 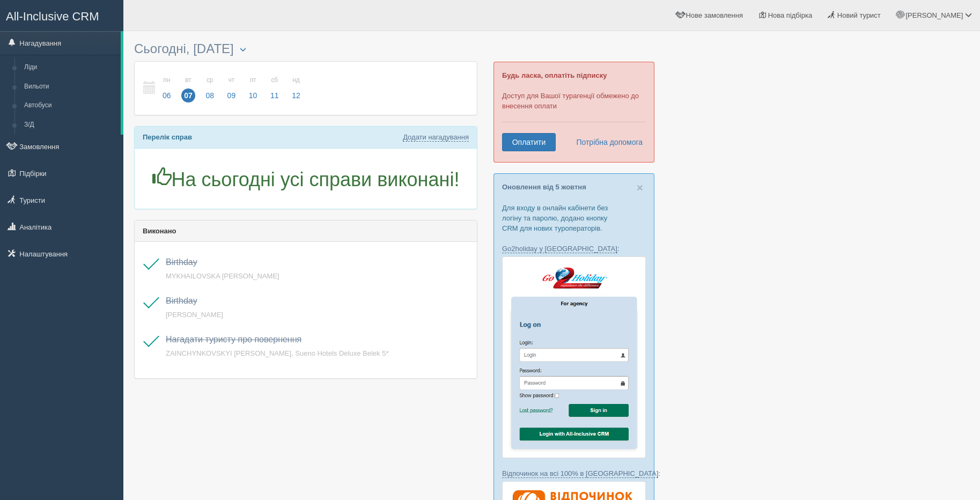 What do you see at coordinates (543, 186) in the screenshot?
I see `a: Оновлення від 5 жовтня` at bounding box center [543, 186].